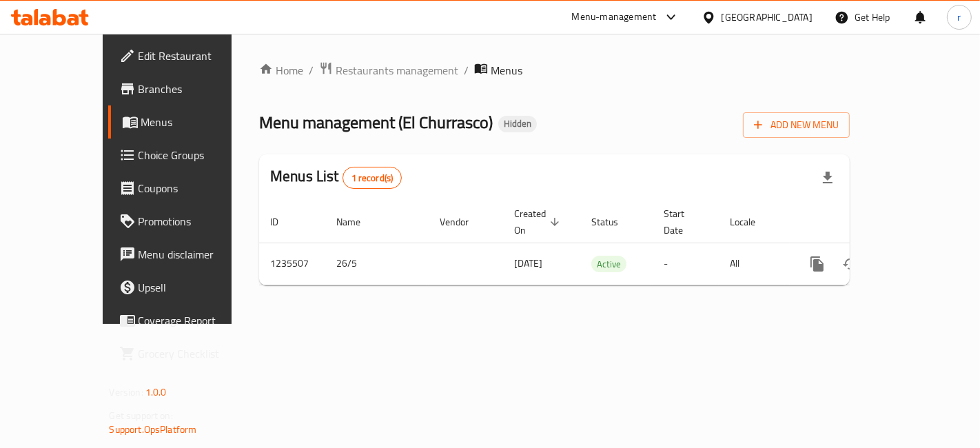  What do you see at coordinates (609, 264) in the screenshot?
I see `div: Active` at bounding box center [609, 264].